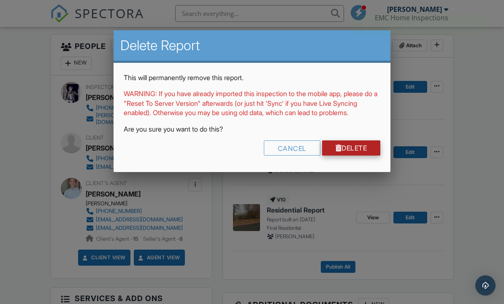 The width and height of the screenshot is (504, 304). Describe the element at coordinates (252, 78) in the screenshot. I see `p: This will permanently remove this report.` at that location.